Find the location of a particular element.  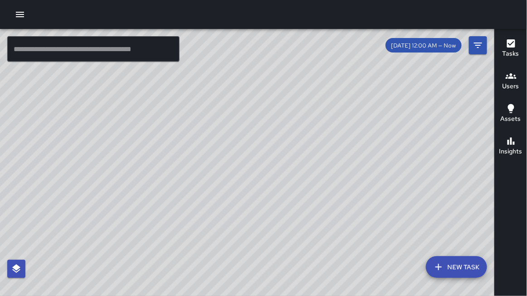

button: Insights is located at coordinates (510, 147).